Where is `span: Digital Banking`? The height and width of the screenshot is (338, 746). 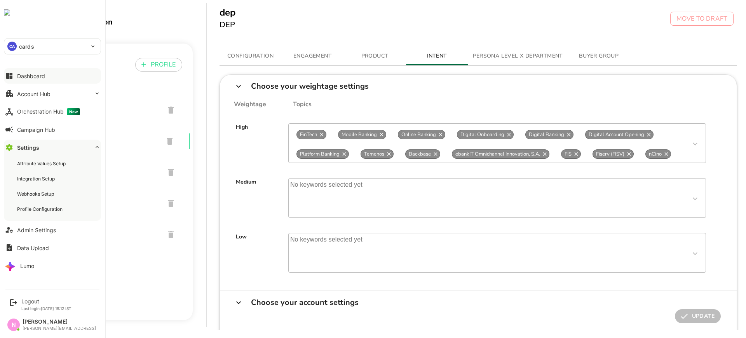
span: Digital Banking is located at coordinates (519, 134).